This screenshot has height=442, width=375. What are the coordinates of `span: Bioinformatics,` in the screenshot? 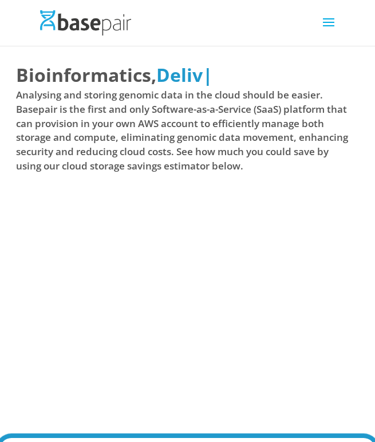 It's located at (86, 75).